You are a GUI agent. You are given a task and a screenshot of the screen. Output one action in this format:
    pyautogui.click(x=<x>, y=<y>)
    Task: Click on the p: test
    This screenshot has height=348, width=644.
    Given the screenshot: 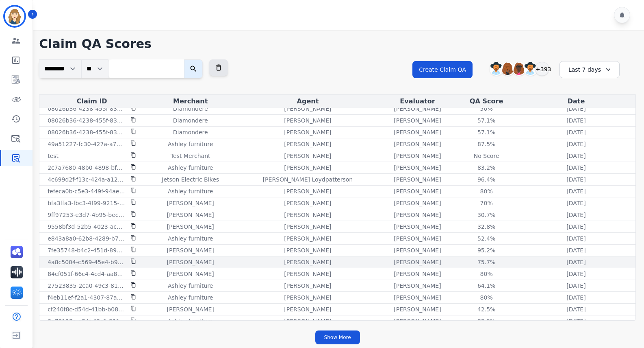 What is the action you would take?
    pyautogui.click(x=53, y=156)
    